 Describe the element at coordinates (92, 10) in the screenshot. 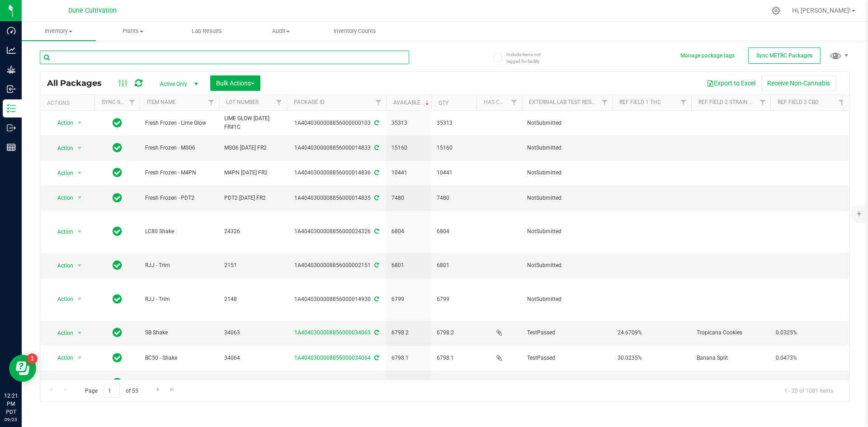

I see `span: Dune Cultivation` at that location.